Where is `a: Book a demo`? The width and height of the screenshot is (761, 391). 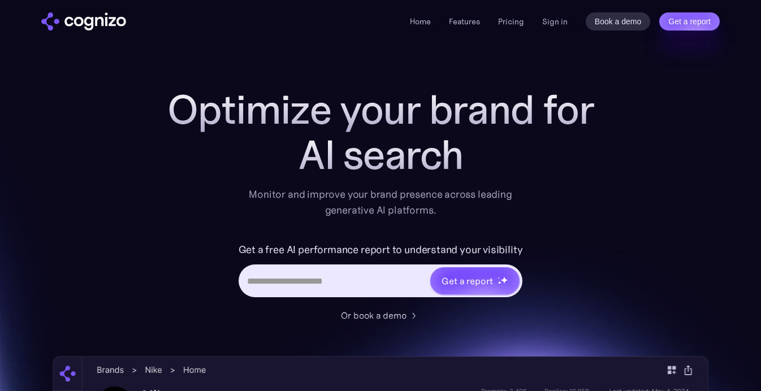
a: Book a demo is located at coordinates (618, 21).